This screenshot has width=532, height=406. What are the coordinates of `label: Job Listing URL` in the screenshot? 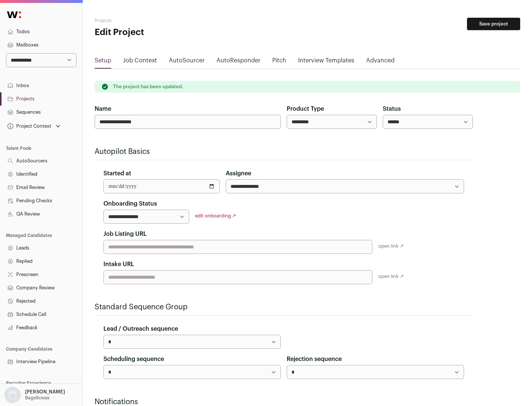 It's located at (125, 234).